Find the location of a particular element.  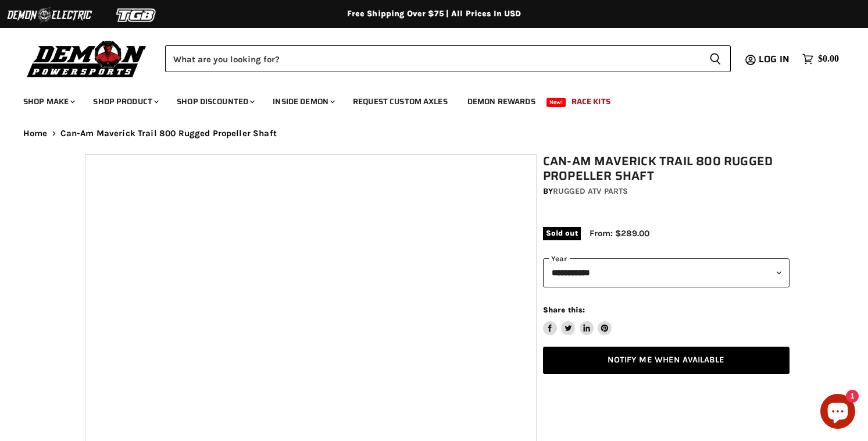

span: New! is located at coordinates (556, 103).